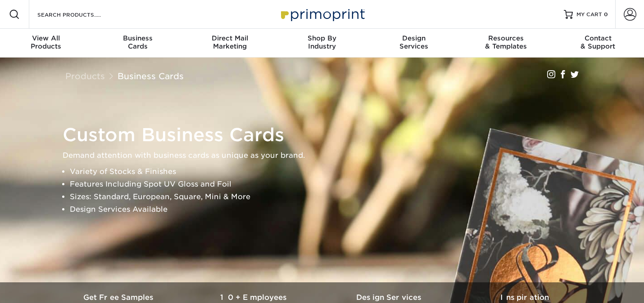  Describe the element at coordinates (598, 38) in the screenshot. I see `span: Contact` at that location.